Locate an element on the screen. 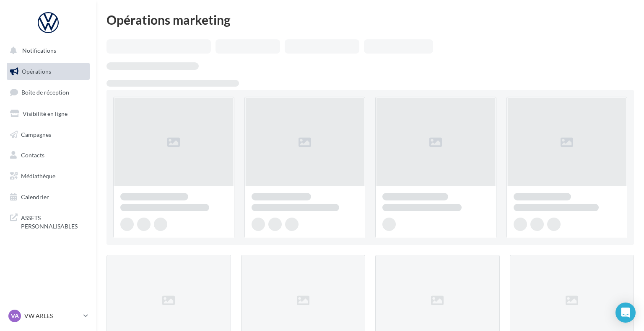 Image resolution: width=644 pixels, height=331 pixels. button: Notifications is located at coordinates (47, 51).